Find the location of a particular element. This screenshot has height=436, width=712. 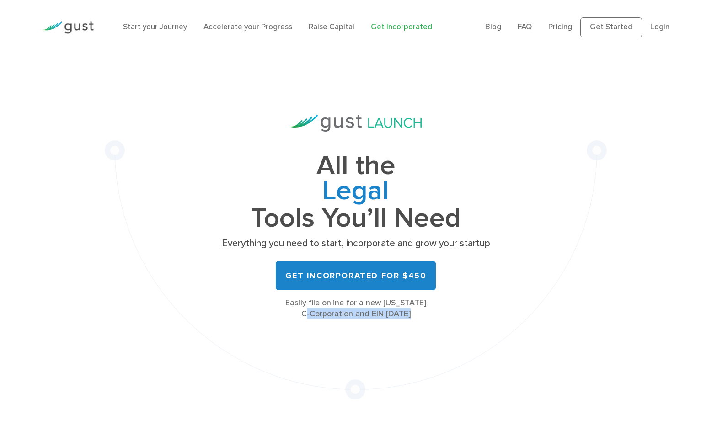

h1: All the Tools You’ll Need is located at coordinates (356, 192).